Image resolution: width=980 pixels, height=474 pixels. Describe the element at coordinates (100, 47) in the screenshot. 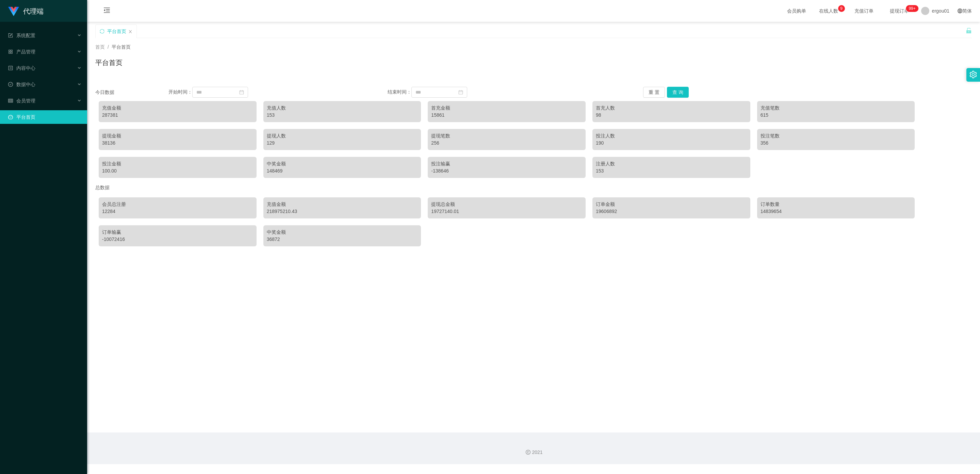

I see `span: 首页` at that location.